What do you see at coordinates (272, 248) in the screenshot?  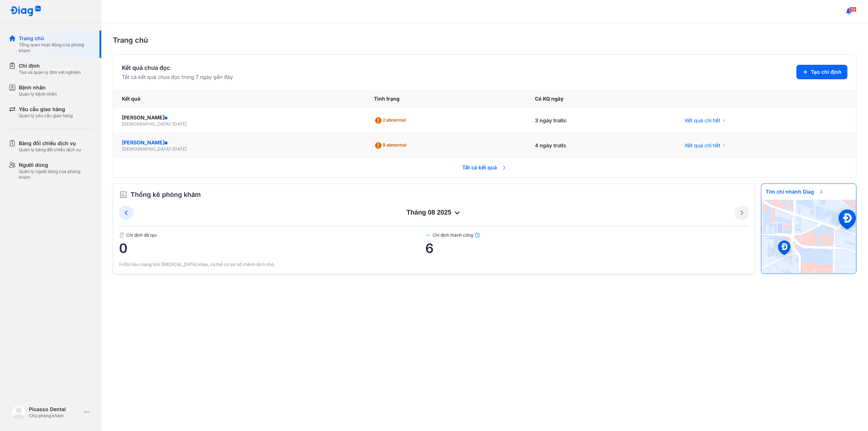 I see `span: 0` at bounding box center [272, 248].